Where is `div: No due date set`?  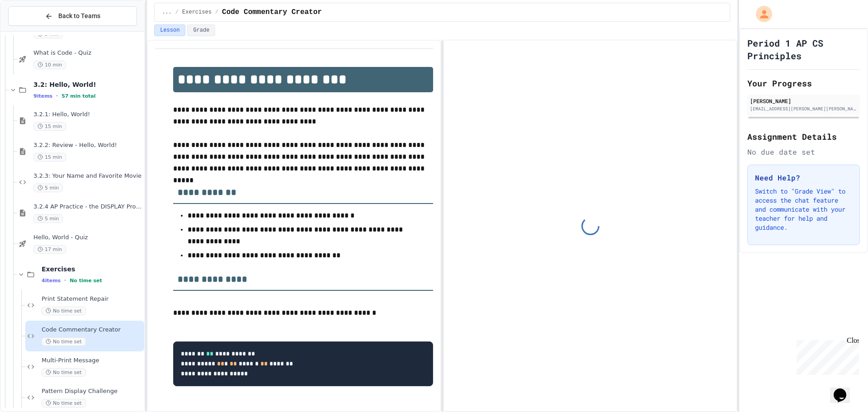
div: No due date set is located at coordinates (803, 152).